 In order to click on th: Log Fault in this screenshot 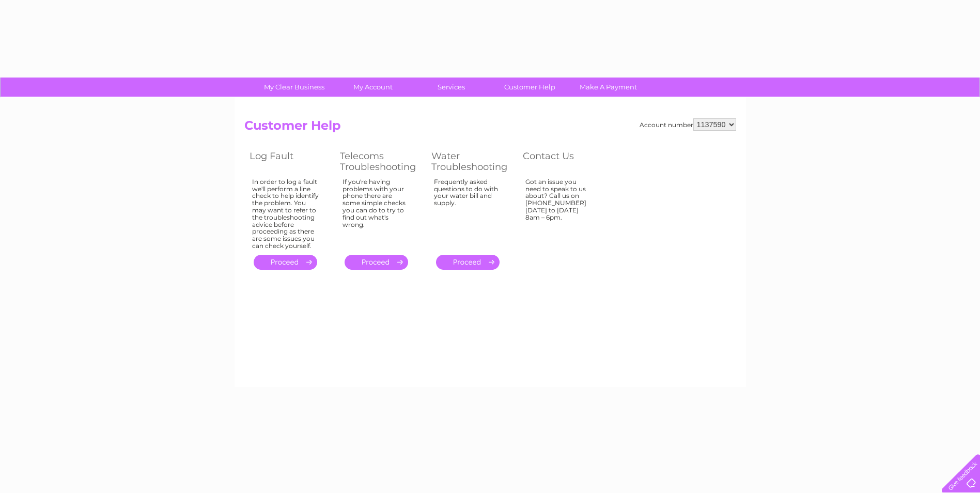, I will do `click(290, 162)`.